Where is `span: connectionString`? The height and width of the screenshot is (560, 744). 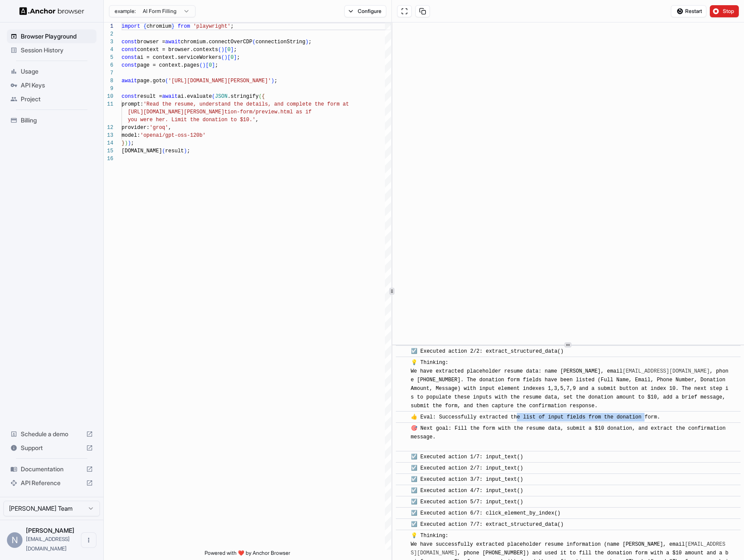 span: connectionString is located at coordinates (281, 42).